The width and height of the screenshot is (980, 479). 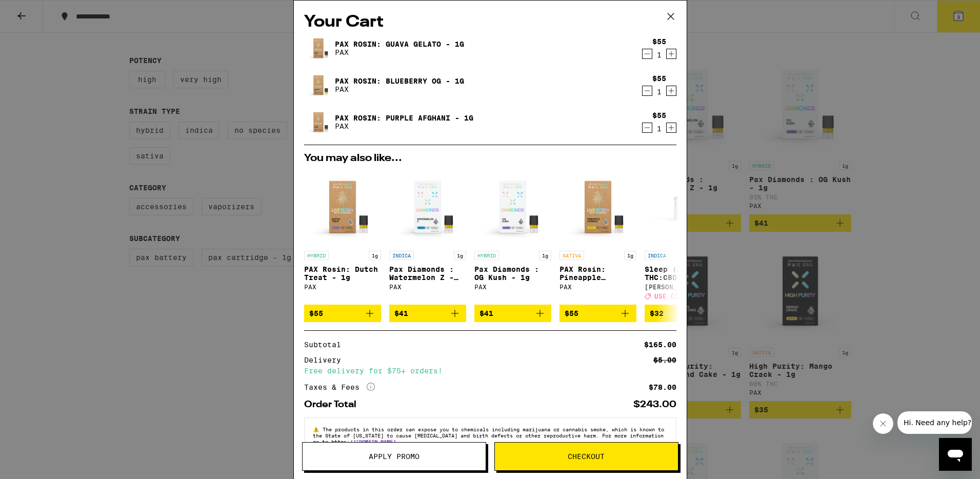 What do you see at coordinates (490, 158) in the screenshot?
I see `h2: You may also like...` at bounding box center [490, 158].